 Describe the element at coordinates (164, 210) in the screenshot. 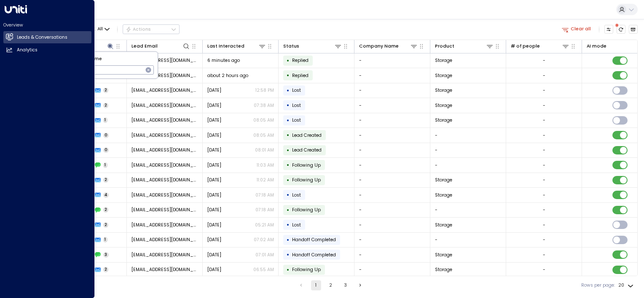

I see `span: ournest45@gmail.com` at that location.